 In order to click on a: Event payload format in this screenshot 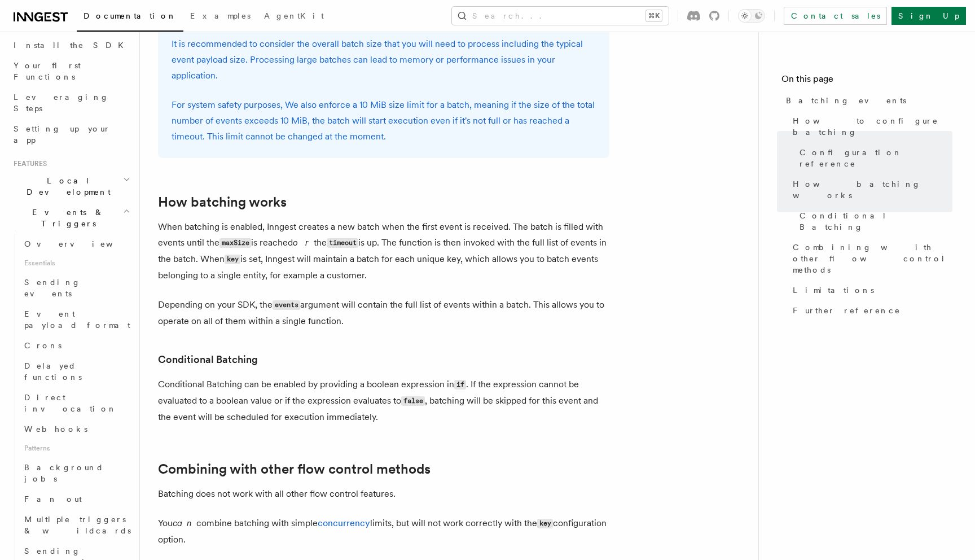, I will do `click(76, 319)`.